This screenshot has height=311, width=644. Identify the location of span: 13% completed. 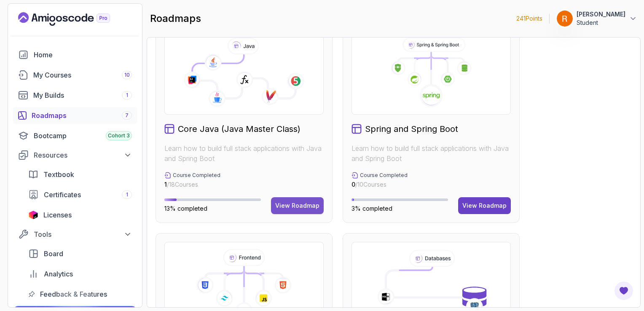
(186, 208).